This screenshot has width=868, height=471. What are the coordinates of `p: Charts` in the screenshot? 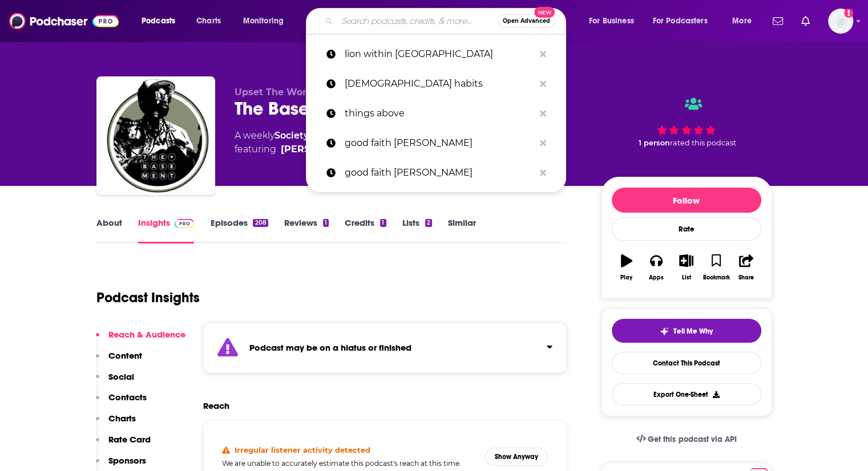 It's located at (122, 418).